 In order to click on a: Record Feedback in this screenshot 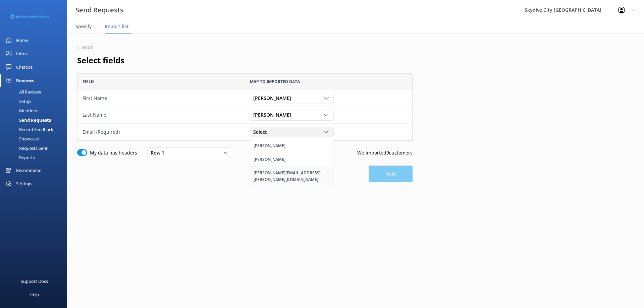, I will do `click(35, 129)`.